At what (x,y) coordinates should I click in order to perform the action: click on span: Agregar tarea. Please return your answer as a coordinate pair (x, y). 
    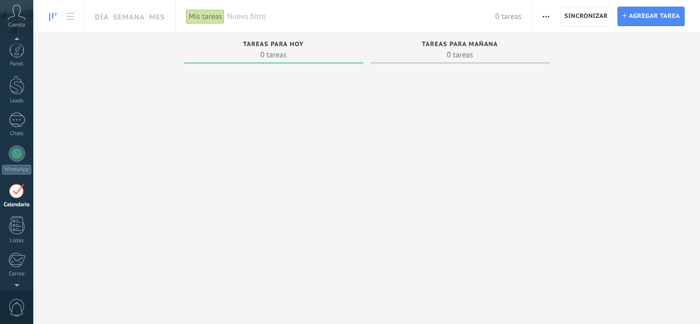
    Looking at the image, I should click on (654, 16).